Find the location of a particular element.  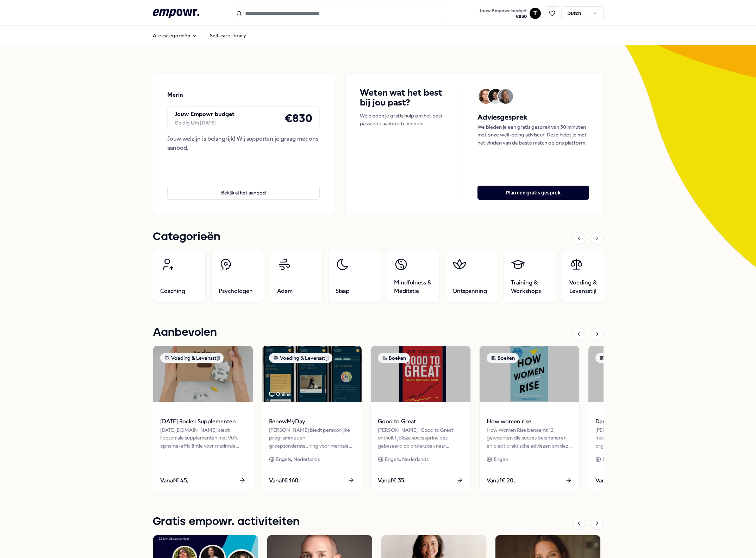

span: Coaching is located at coordinates (172, 292).